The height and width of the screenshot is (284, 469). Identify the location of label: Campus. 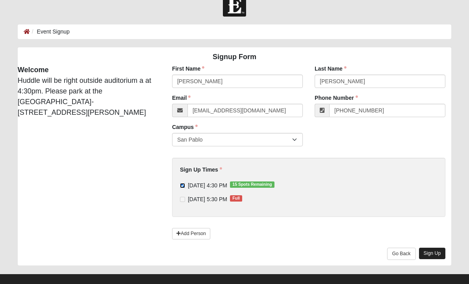
(185, 127).